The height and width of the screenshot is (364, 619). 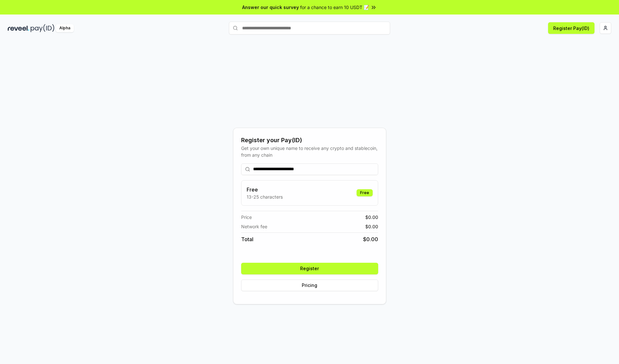 I want to click on img: pay_id, so click(x=43, y=28).